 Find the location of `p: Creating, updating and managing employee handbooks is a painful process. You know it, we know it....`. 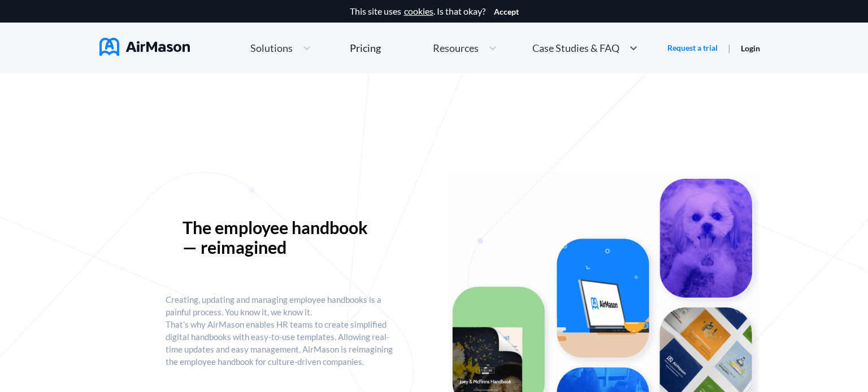

p: Creating, updating and managing employee handbooks is a painful process. You know it, we know it.... is located at coordinates (282, 331).